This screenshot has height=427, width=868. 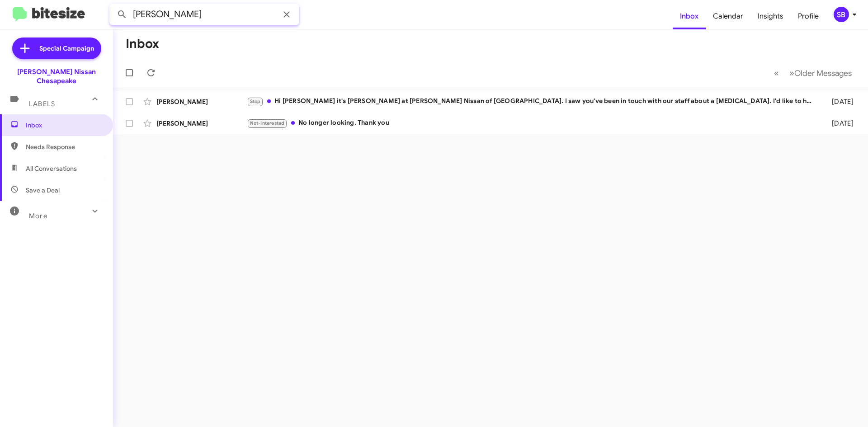 I want to click on span: Insights, so click(x=770, y=16).